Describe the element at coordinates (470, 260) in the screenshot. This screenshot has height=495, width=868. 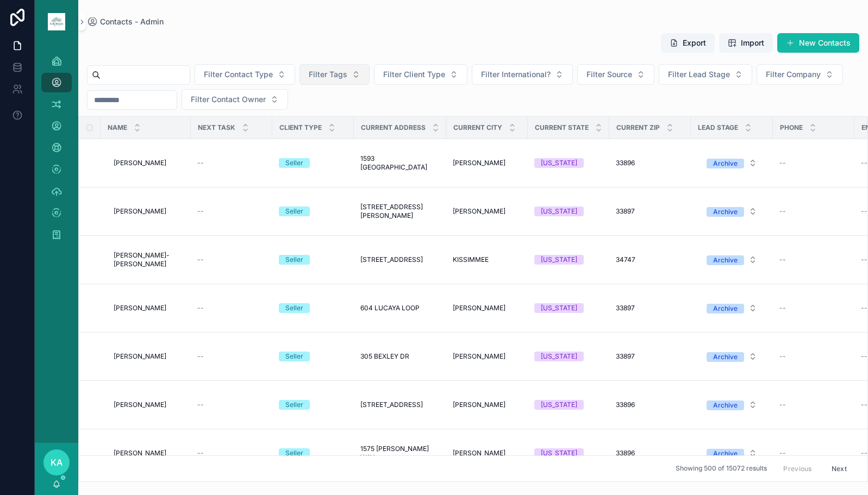
I see `span: KISSIMMEE` at that location.